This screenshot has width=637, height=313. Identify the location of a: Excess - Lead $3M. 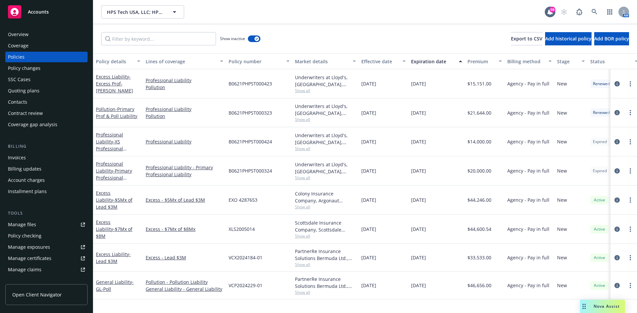
(184, 258).